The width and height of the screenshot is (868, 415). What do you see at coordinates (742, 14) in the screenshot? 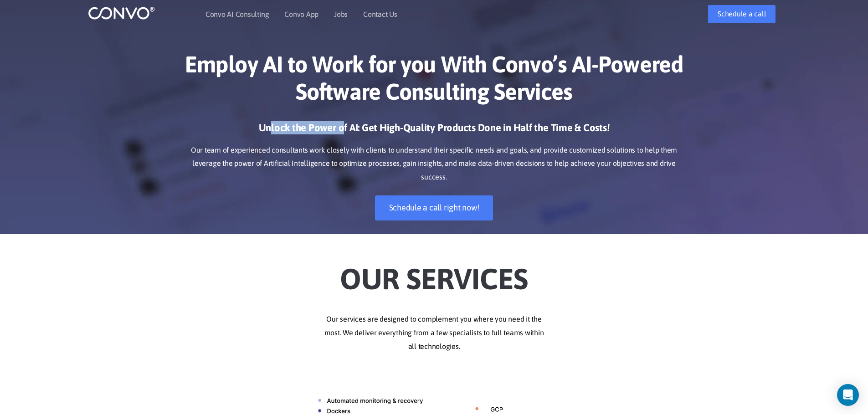
I see `a: Schedule a call` at bounding box center [742, 14].